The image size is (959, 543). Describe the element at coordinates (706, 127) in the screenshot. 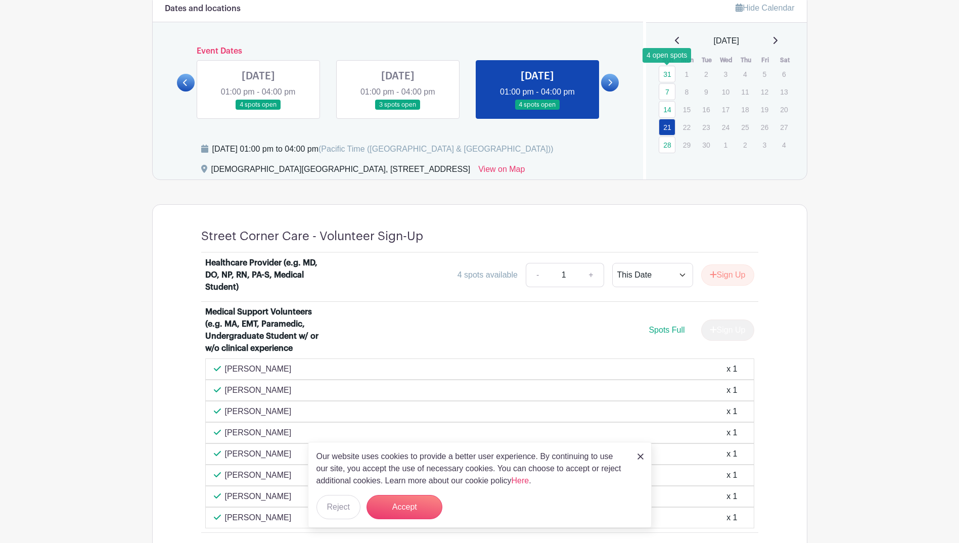

I see `p: 23` at that location.